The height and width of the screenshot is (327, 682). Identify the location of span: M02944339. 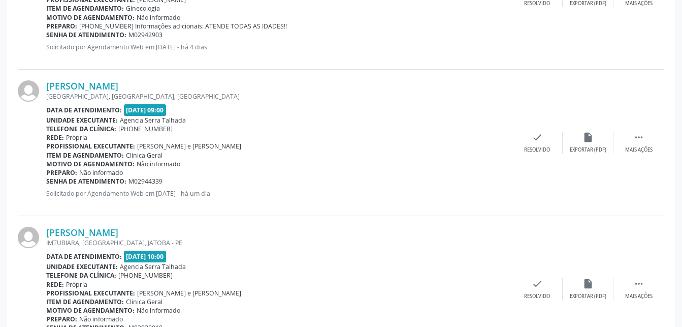
(145, 181).